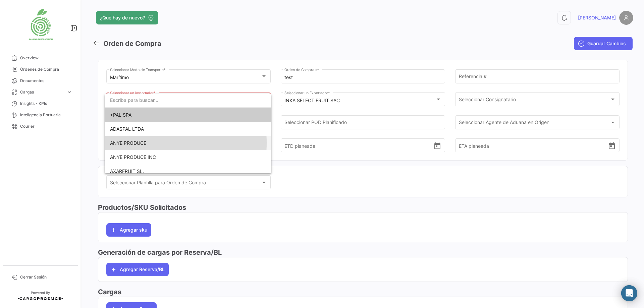  What do you see at coordinates (188, 101) in the screenshot?
I see `input: dropdown search` at bounding box center [188, 101].